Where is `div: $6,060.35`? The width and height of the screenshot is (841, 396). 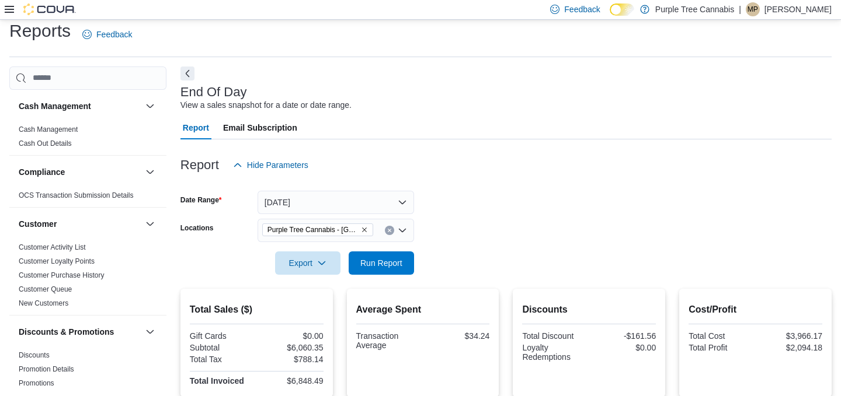
div: $6,060.35 is located at coordinates (291, 348).